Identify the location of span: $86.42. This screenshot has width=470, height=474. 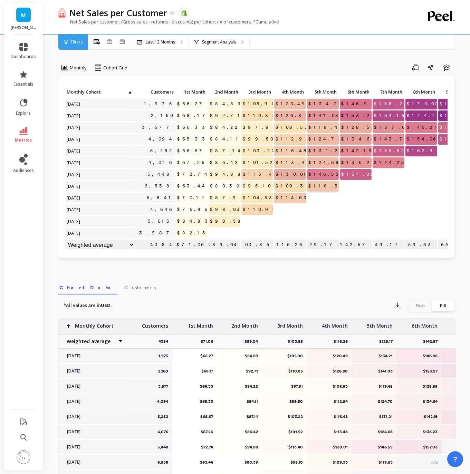
(225, 163).